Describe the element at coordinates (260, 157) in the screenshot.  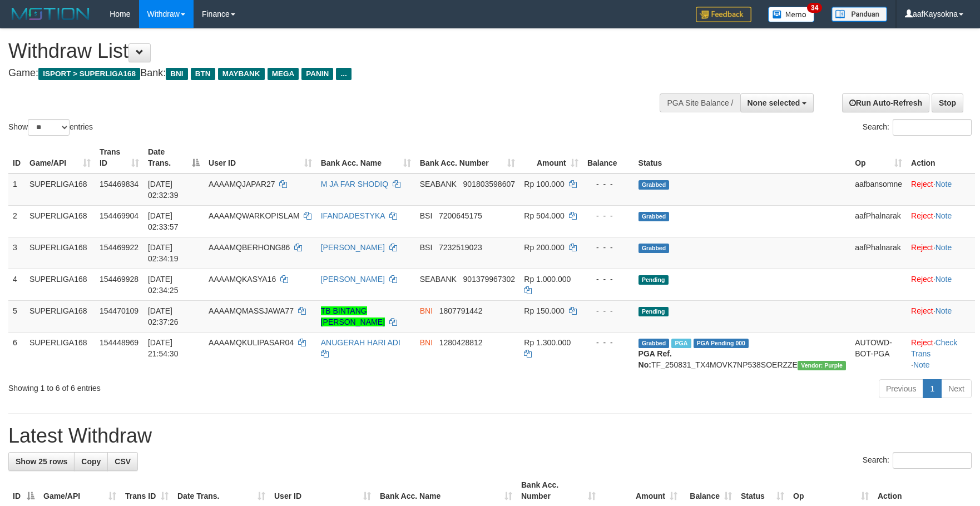
I see `th: User ID: activate to sort column ascending` at that location.